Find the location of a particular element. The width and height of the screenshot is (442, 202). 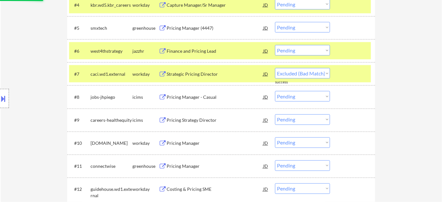

div: Pricing Manager - Casual is located at coordinates (215, 97).